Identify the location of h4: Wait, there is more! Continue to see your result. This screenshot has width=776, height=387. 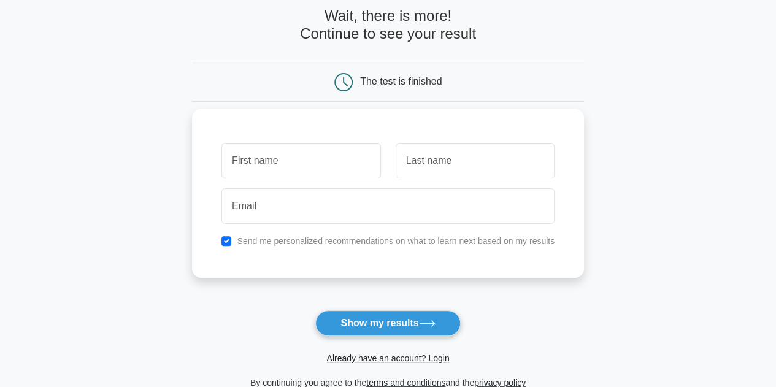
(388, 25).